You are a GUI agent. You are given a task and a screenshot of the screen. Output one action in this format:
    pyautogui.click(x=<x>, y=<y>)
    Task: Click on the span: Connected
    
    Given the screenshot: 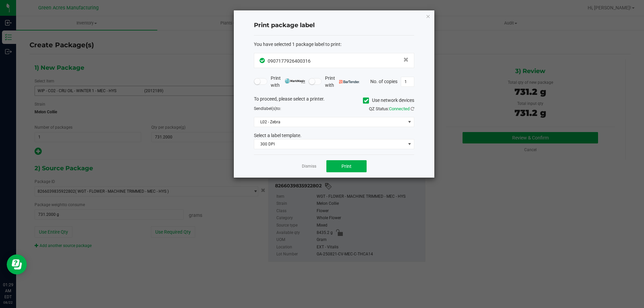 What is the action you would take?
    pyautogui.click(x=399, y=109)
    